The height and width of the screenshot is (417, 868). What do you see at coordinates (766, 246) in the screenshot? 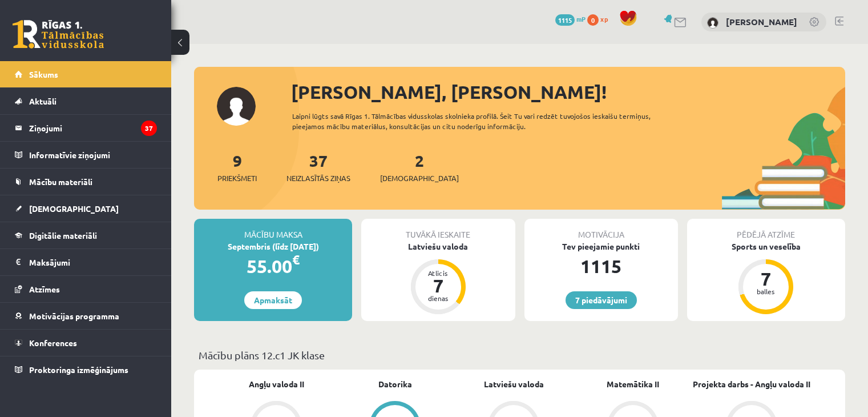
I see `div: Sports un veselība` at bounding box center [766, 246].